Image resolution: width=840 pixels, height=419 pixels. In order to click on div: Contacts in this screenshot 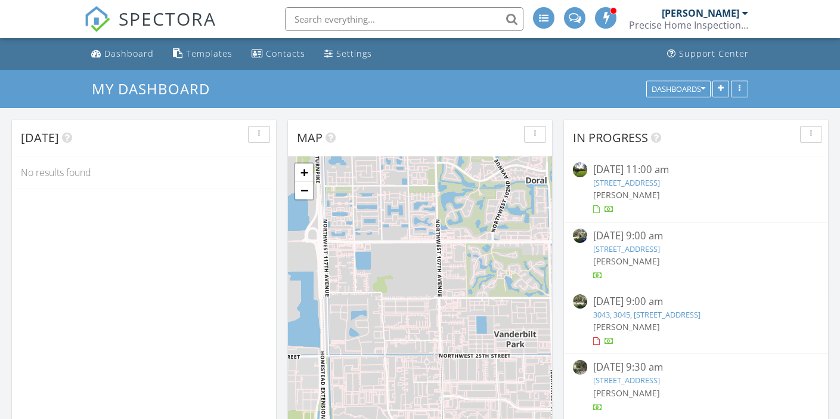, I will do `click(286, 53)`.